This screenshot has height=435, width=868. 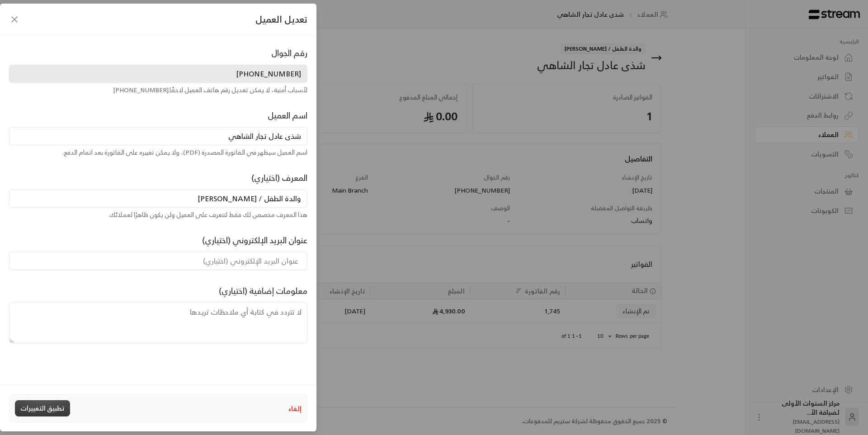 What do you see at coordinates (254, 240) in the screenshot?
I see `label: عنوان البريد الإلكتروني (اختياري)` at bounding box center [254, 240].